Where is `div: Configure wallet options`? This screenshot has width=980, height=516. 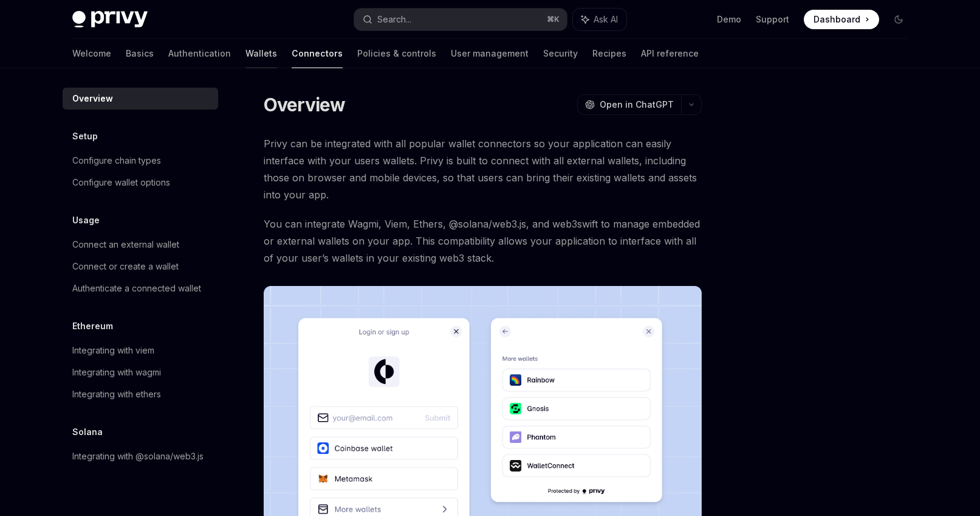
div: Configure wallet options is located at coordinates (121, 182).